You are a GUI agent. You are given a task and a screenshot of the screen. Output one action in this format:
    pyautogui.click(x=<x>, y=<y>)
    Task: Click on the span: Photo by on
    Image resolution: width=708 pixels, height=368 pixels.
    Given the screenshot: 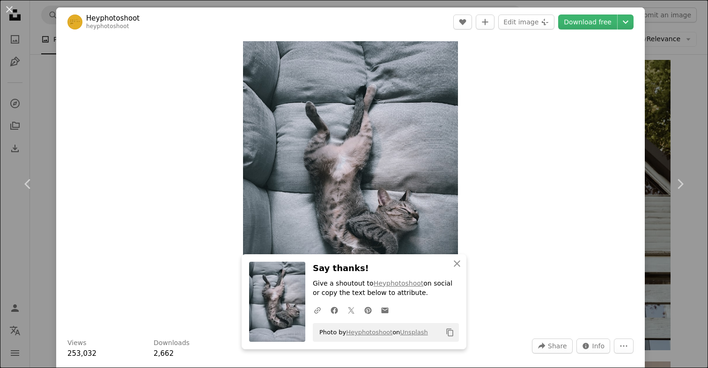 What is the action you would take?
    pyautogui.click(x=371, y=332)
    